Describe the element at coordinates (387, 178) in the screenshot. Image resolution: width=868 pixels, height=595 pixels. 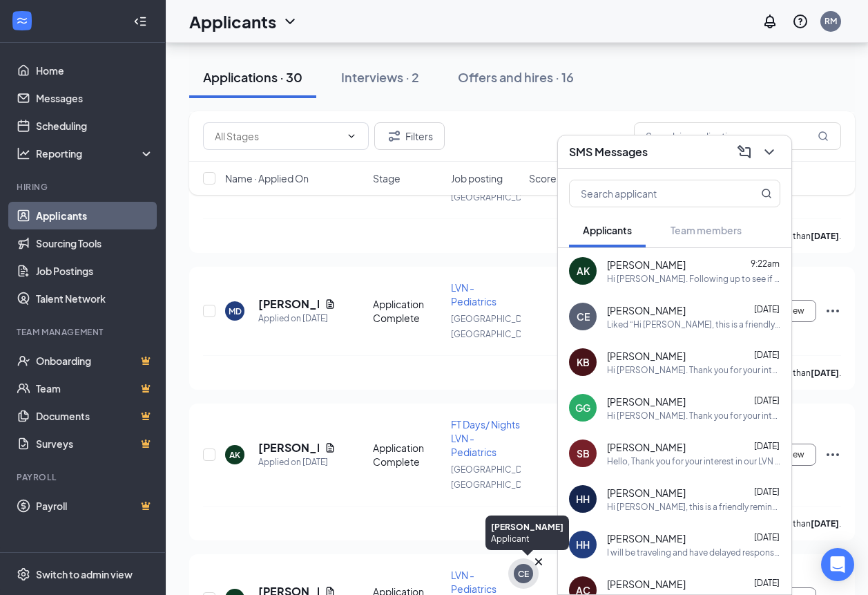
I see `span: Stage` at that location.